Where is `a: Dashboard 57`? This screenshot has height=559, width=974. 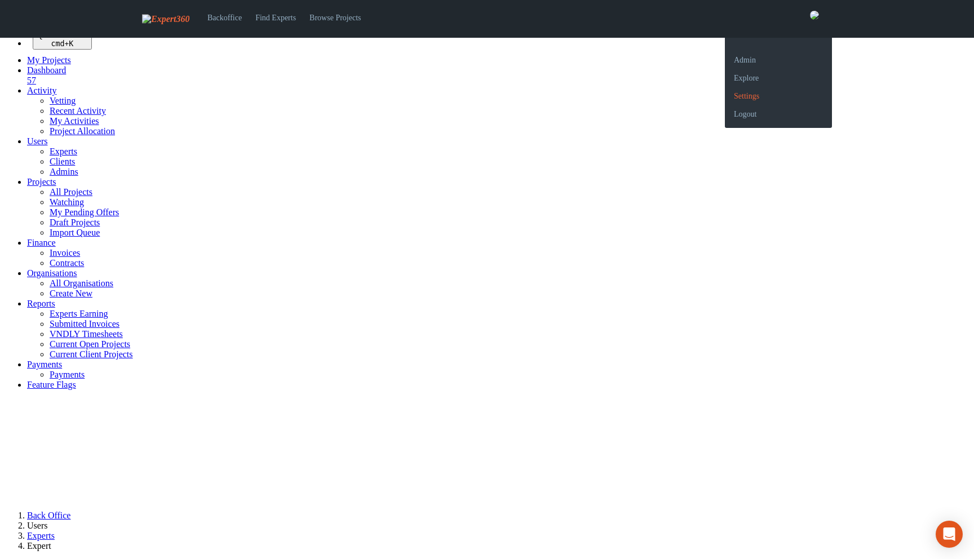
a: Dashboard 57 is located at coordinates (498, 76).